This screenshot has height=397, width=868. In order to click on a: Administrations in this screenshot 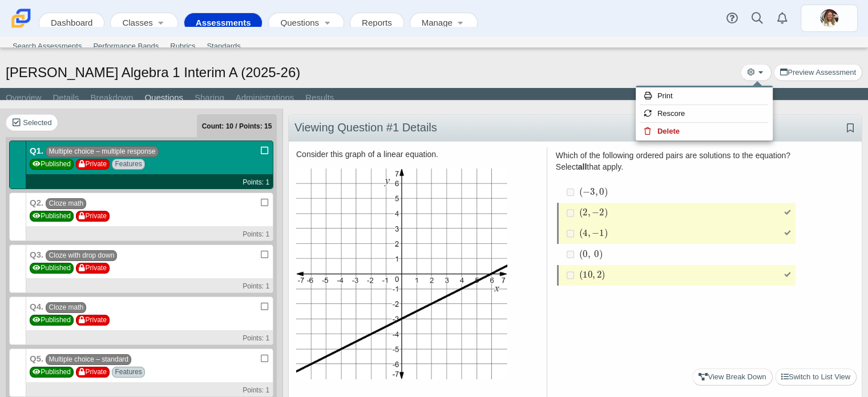, I will do `click(265, 98)`.